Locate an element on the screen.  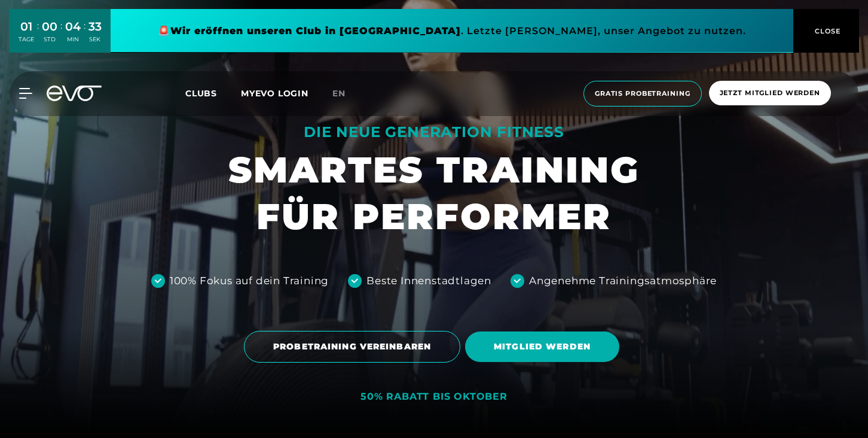
div: SEK is located at coordinates (95, 39).